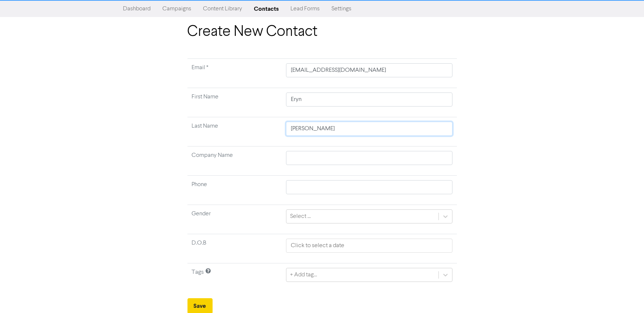 The image size is (644, 313). Describe the element at coordinates (303, 274) in the screenshot. I see `div: + Add tag...` at that location.